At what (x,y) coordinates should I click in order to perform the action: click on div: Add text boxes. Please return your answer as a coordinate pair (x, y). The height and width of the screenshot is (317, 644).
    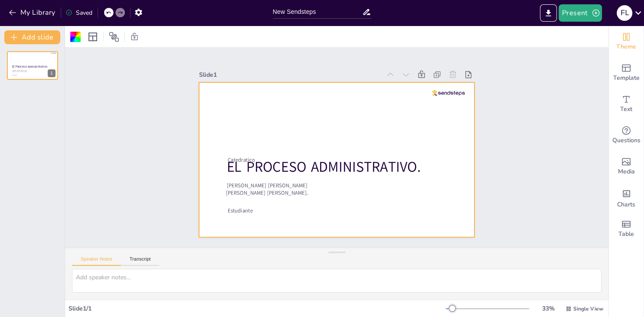
    Looking at the image, I should click on (626, 104).